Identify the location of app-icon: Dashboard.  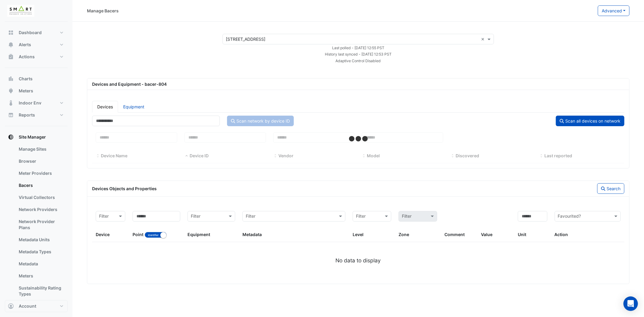
(11, 33).